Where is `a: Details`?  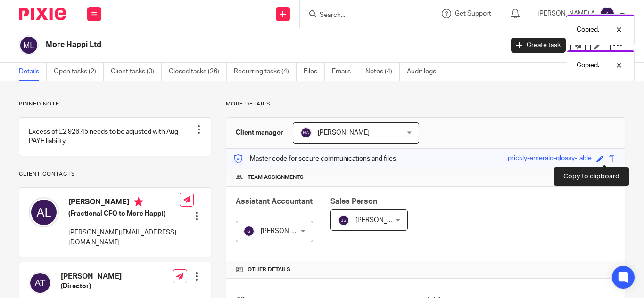
a: Details is located at coordinates (33, 72).